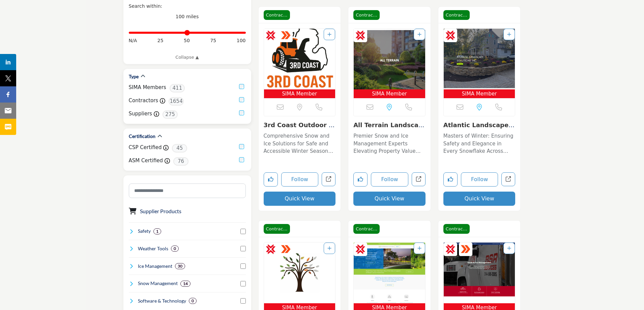  What do you see at coordinates (153, 248) in the screenshot?
I see `h4: Weather Tools: Weather Tools refer to instruments, software, and technologies used to monitor, pr...` at bounding box center [153, 248].